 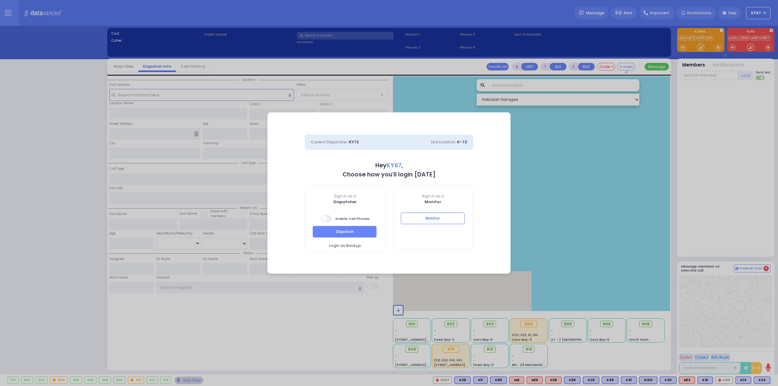 What do you see at coordinates (345, 246) in the screenshot?
I see `span: Login as Backup` at bounding box center [345, 246].